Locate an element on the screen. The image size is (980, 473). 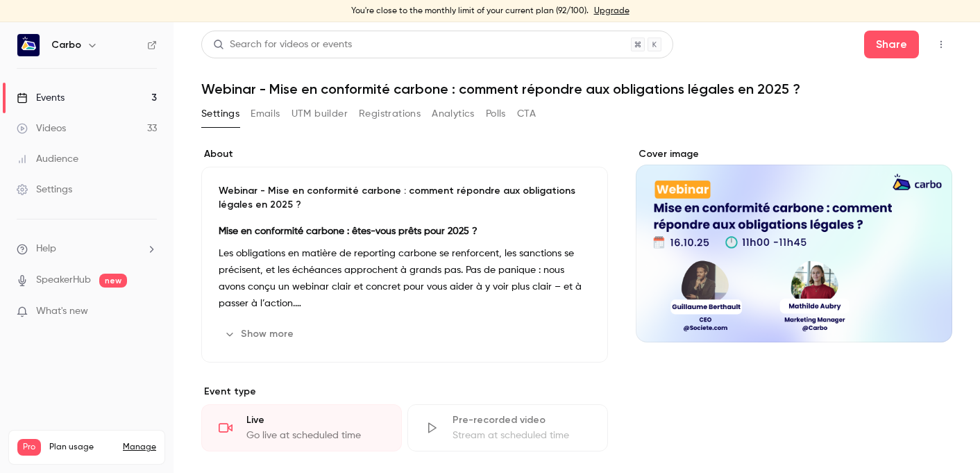
a: Upgrade is located at coordinates (612, 11).